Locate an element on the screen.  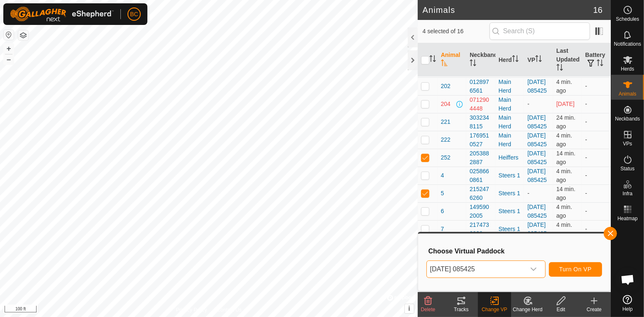
th: VP is located at coordinates (538, 60).